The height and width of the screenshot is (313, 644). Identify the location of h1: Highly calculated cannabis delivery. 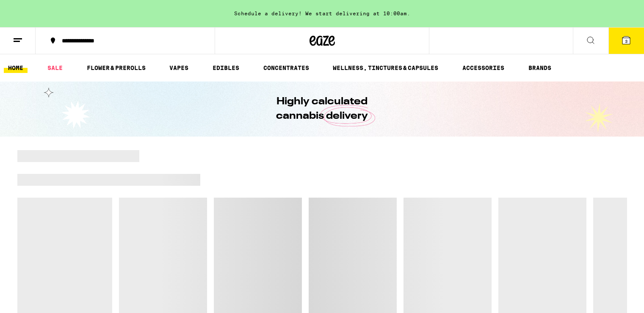
(322, 109).